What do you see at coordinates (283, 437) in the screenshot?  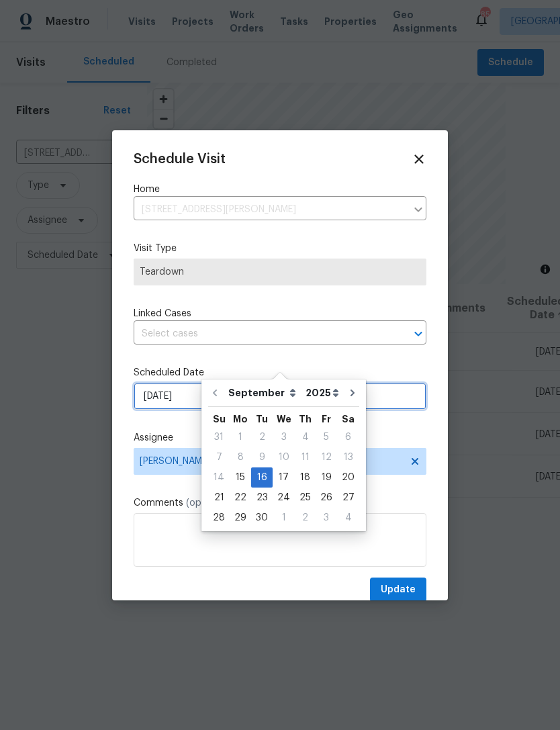 I see `div: Wed Sep 03 2025` at bounding box center [283, 437].